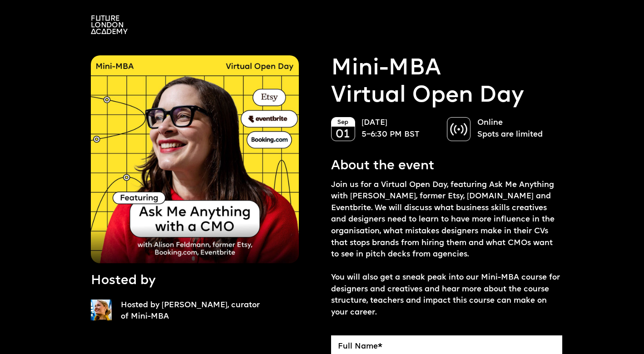 The height and width of the screenshot is (354, 644). Describe the element at coordinates (109, 25) in the screenshot. I see `img: A logo saying in 3 lines: Future London Academy` at that location.